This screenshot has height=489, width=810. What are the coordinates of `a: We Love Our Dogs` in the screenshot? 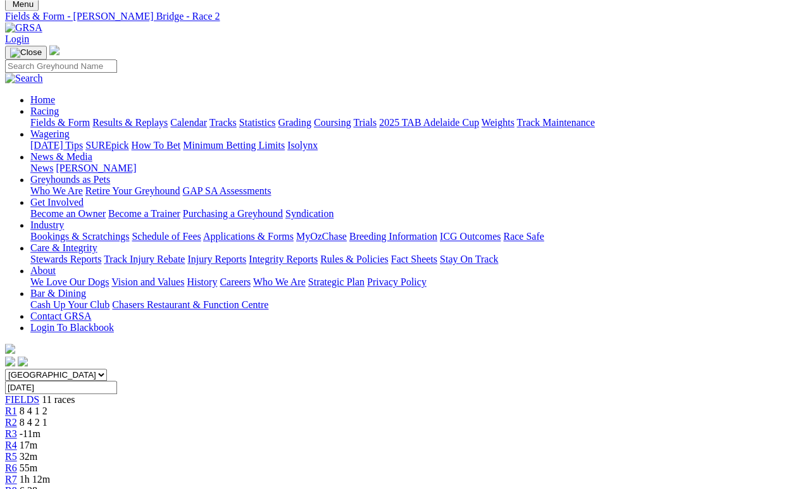 It's located at (70, 282).